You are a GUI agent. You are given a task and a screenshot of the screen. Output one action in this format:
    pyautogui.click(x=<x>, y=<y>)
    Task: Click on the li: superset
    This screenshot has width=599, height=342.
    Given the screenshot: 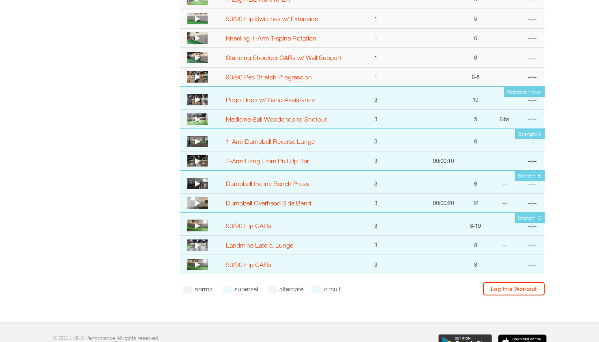 What is the action you would take?
    pyautogui.click(x=240, y=289)
    